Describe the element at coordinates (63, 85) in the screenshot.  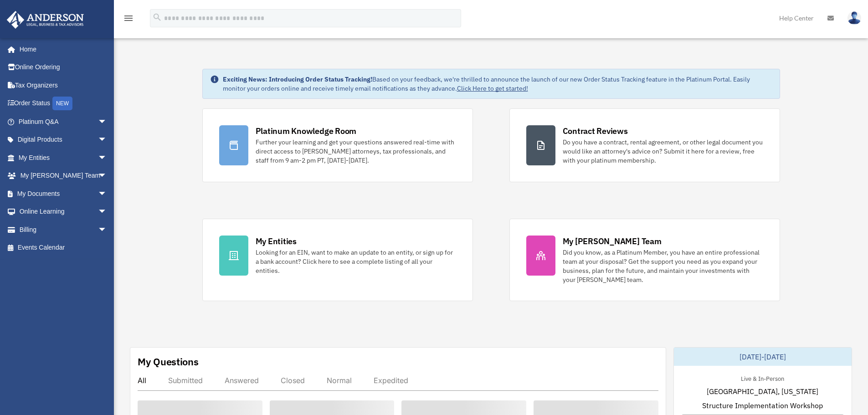
I see `a: Tax Organizers` at that location.